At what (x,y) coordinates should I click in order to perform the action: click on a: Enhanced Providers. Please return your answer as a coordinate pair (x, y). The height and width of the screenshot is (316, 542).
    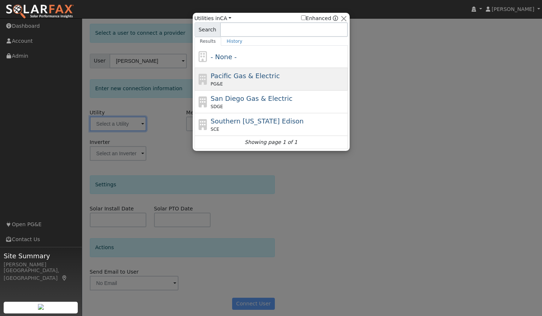
    Looking at the image, I should click on (336, 18).